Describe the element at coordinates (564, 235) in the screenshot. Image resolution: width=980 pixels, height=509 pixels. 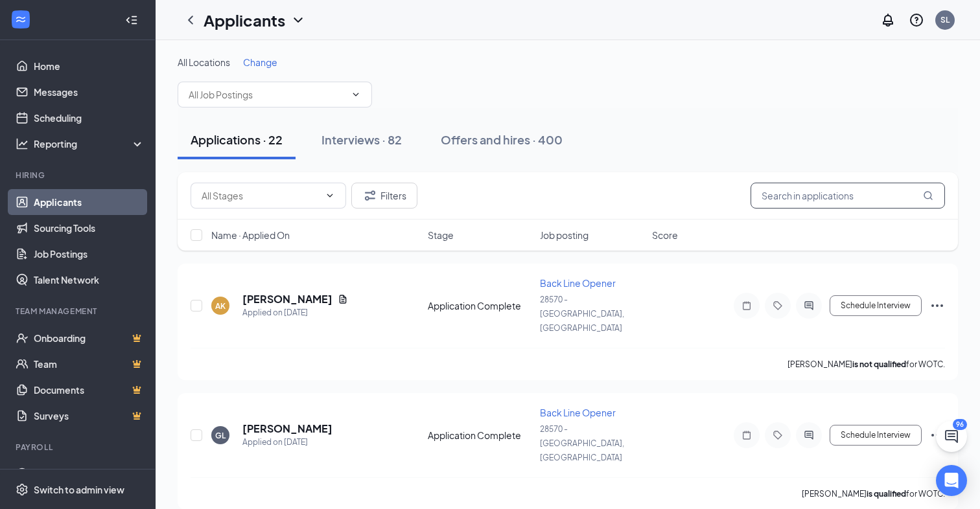
I see `span: Job posting` at that location.